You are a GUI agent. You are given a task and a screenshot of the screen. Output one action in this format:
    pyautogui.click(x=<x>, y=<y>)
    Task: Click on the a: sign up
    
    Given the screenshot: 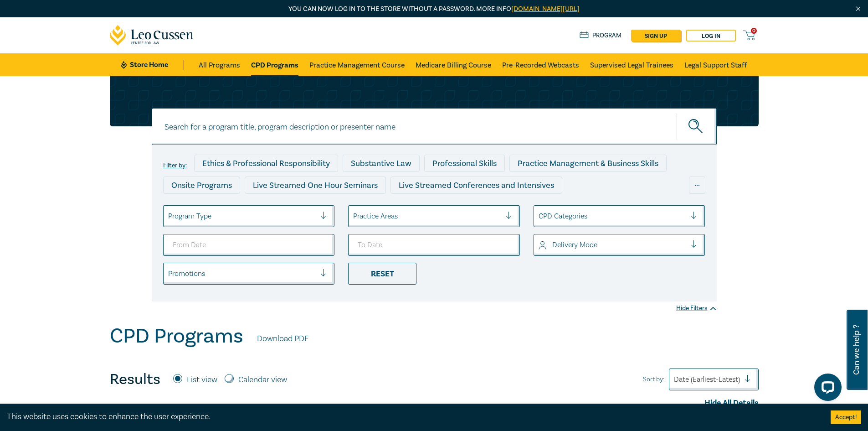 What is the action you would take?
    pyautogui.click(x=656, y=35)
    